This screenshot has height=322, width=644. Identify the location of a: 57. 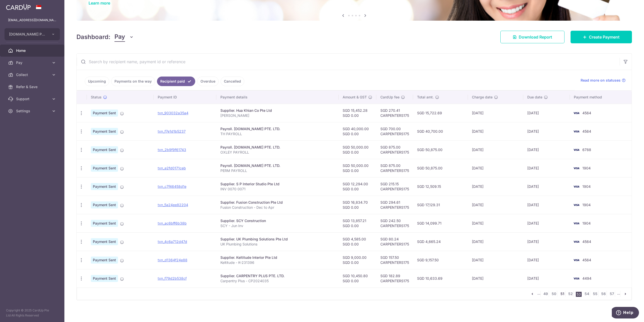
(612, 294).